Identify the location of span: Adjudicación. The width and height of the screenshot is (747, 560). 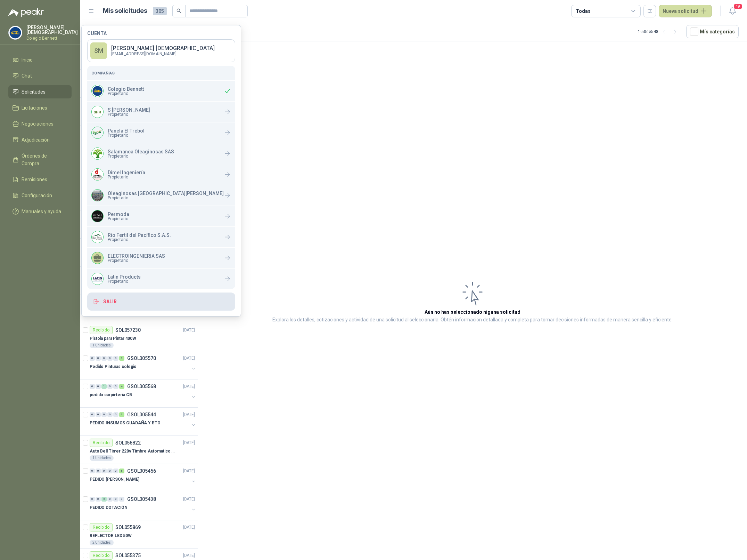
(35, 140).